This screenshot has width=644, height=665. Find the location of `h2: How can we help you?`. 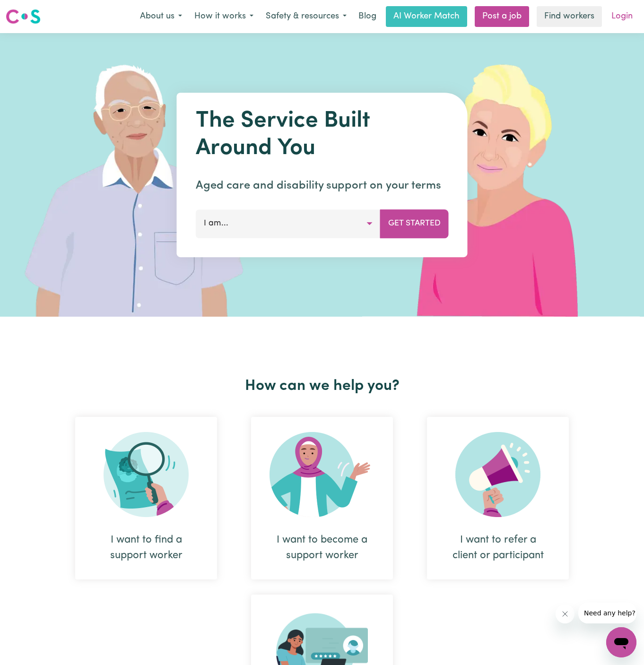

h2: How can we help you? is located at coordinates (322, 387).